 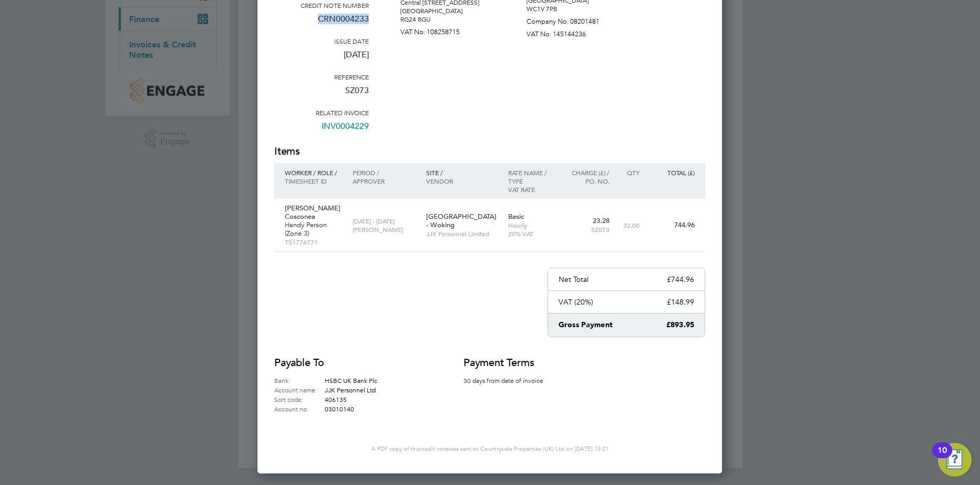 I want to click on p: Basic, so click(x=531, y=217).